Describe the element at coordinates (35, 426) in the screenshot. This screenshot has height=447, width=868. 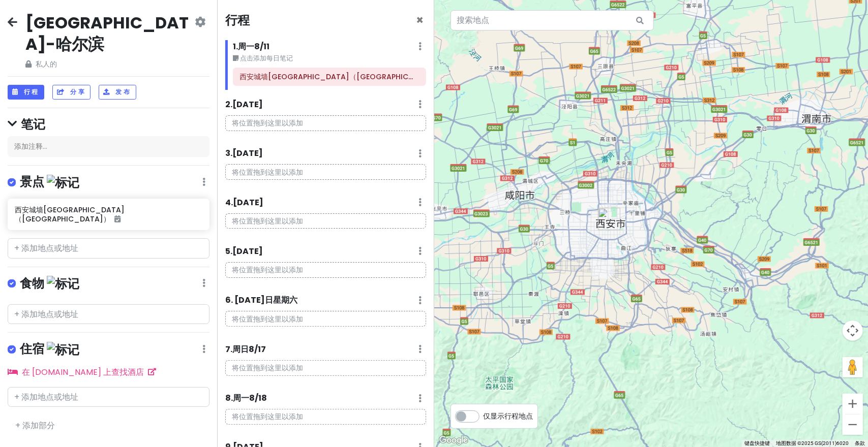
I see `font: + 添加部分` at that location.